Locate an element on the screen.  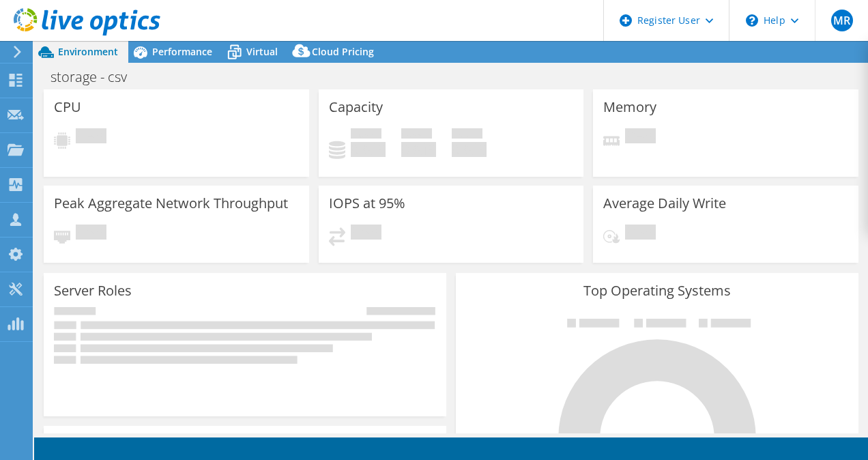
h3: Peak Aggregate Network Throughput is located at coordinates (170, 203).